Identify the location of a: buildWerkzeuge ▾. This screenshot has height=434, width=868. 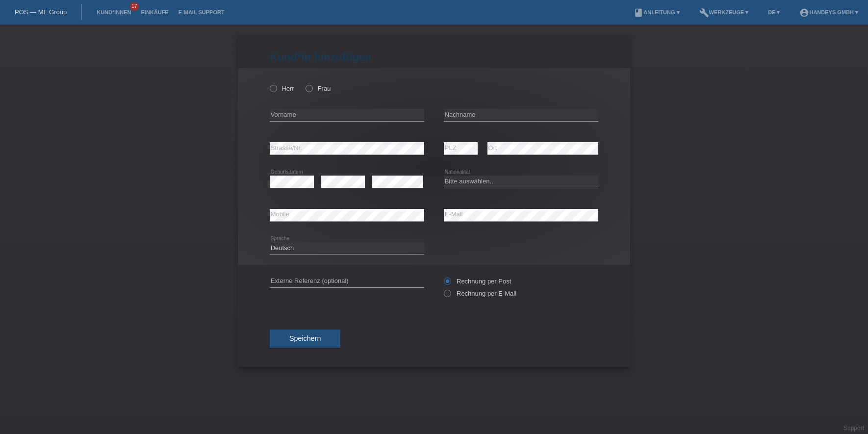
(724, 12).